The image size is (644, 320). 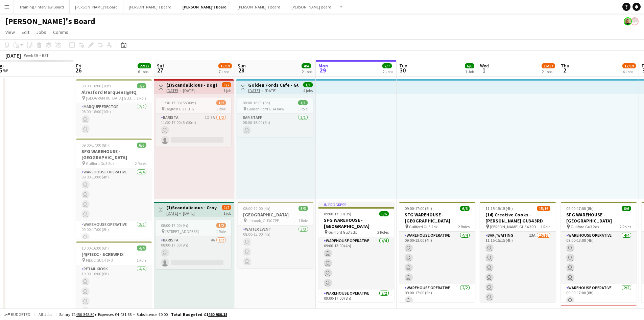 I want to click on span: Comms, so click(x=60, y=32).